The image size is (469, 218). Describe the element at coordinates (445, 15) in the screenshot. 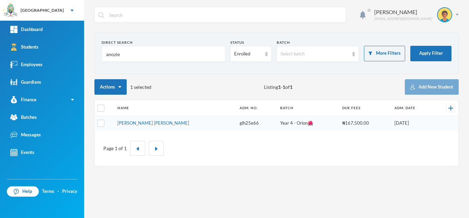

I see `img: STUDENT` at that location.